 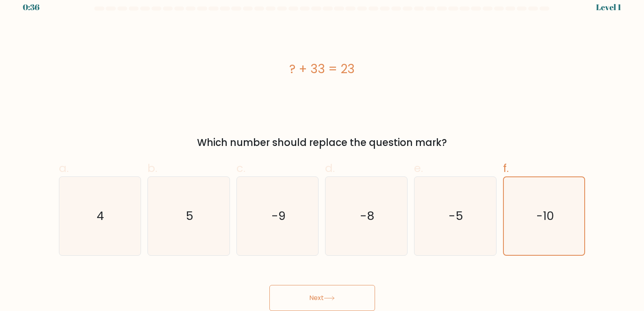 What do you see at coordinates (322, 298) in the screenshot?
I see `button: Next` at bounding box center [322, 298].